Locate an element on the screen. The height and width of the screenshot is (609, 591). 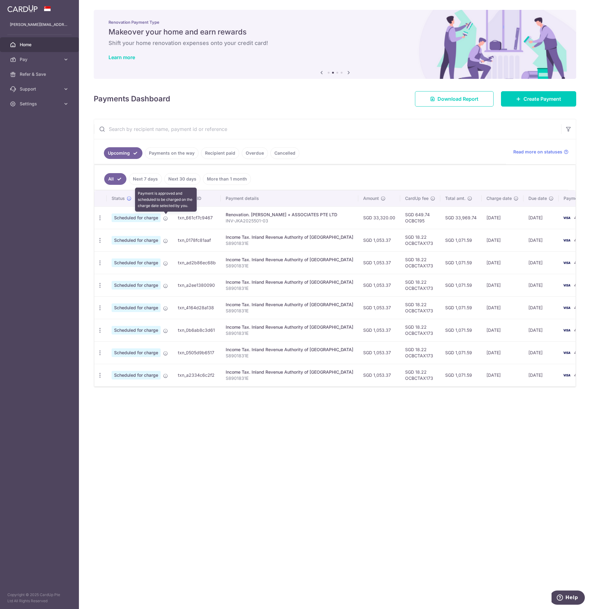
td: txn_a2334c6c2f2 is located at coordinates (197, 375).